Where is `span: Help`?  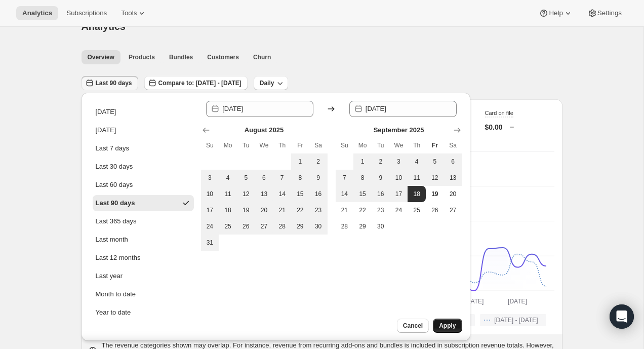 span: Help is located at coordinates (555, 13).